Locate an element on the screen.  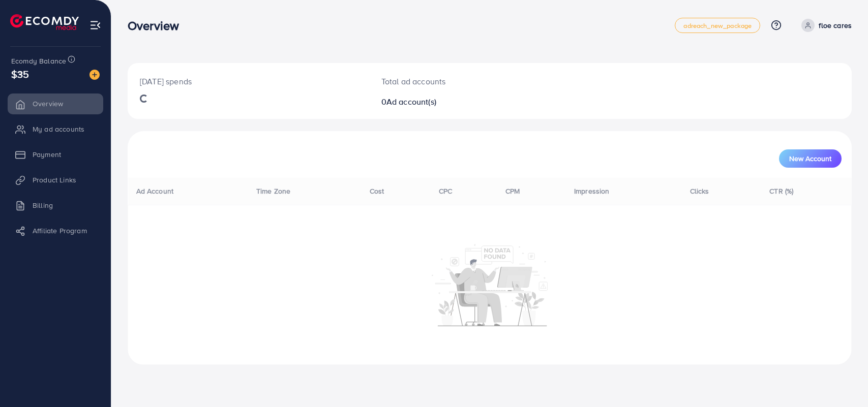
p: Total ad accounts is located at coordinates (460, 82).